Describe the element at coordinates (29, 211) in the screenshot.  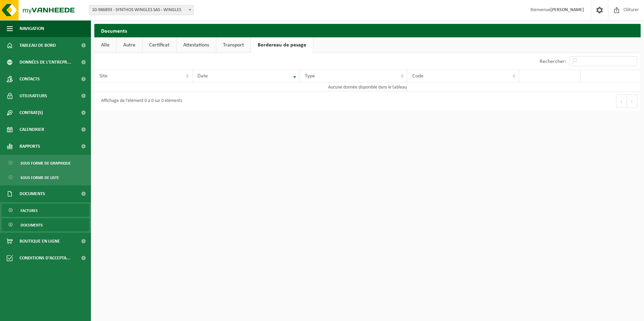
I see `span: Factures` at that location.